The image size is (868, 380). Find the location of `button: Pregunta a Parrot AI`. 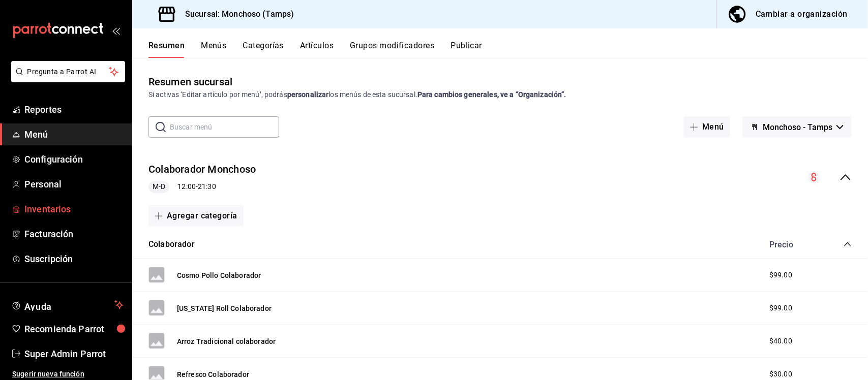

button: Pregunta a Parrot AI is located at coordinates (68, 72).